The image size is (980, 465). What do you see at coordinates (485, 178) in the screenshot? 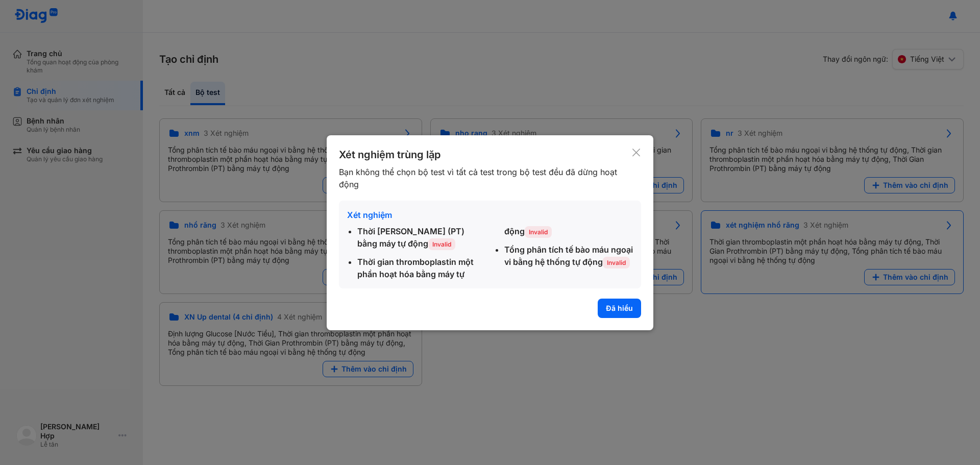
I see `div: Bạn không thể chọn bộ test vì tất cả test trong bộ test đều đã dừng hoạt động` at bounding box center [485, 178].